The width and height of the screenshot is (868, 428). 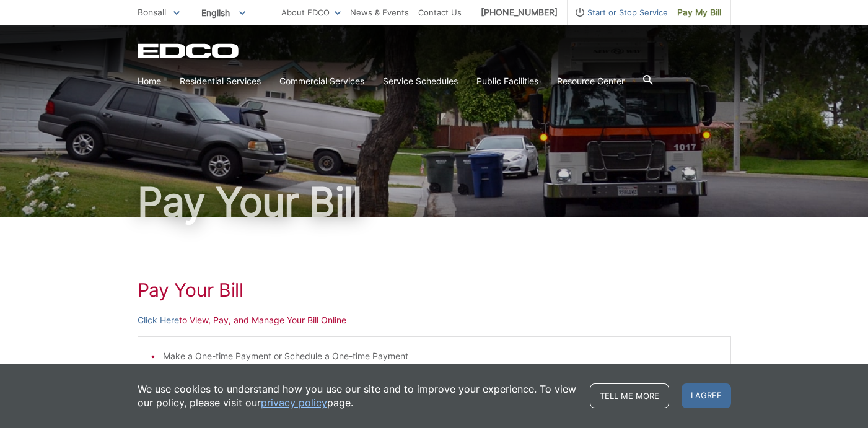 What do you see at coordinates (630, 396) in the screenshot?
I see `a: Tell me more` at bounding box center [630, 396].